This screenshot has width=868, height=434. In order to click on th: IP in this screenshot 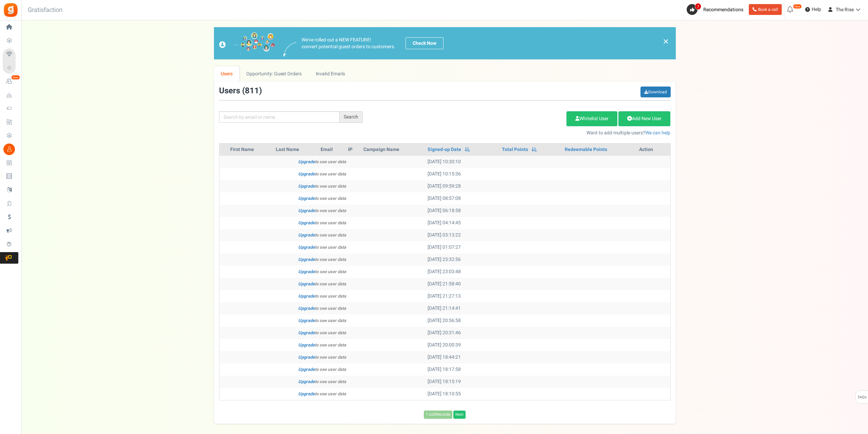, I will do `click(353, 150)`.